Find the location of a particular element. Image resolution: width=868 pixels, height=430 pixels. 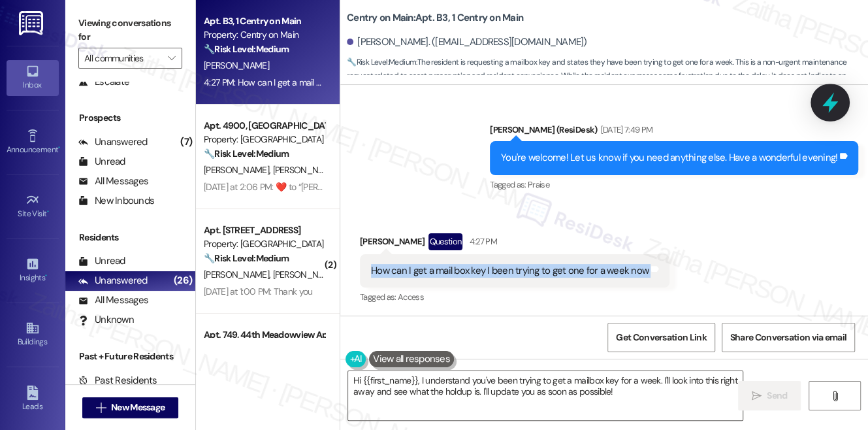

span: New Message is located at coordinates (138, 408).